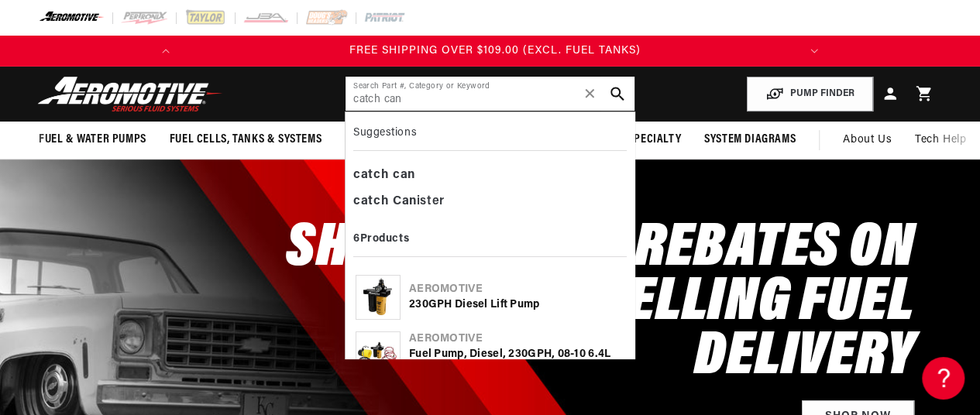 This screenshot has width=980, height=415. Describe the element at coordinates (381, 239) in the screenshot. I see `b: 6 Products` at that location.